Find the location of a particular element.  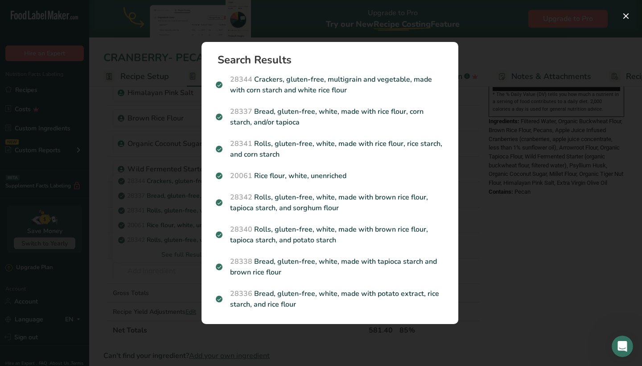

p: Crackers, gluten-free, multigrain and vegetable, made with corn starch and white rice flour is located at coordinates (330, 85).